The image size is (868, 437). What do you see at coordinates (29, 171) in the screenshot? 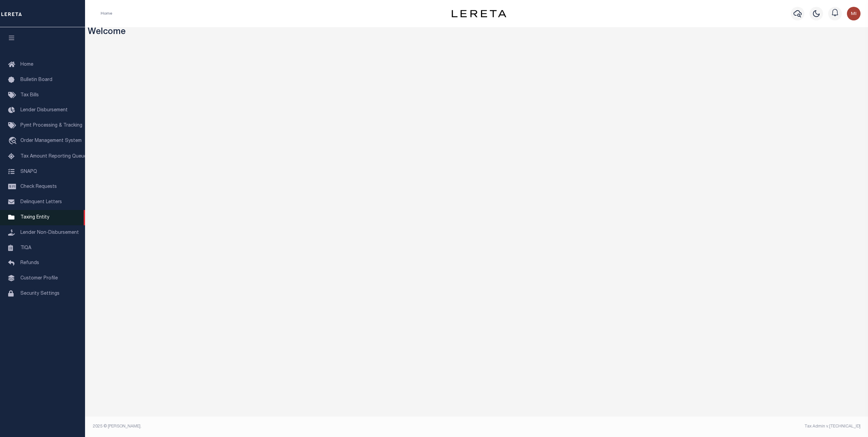
I see `span: SNAPQ` at bounding box center [29, 171].